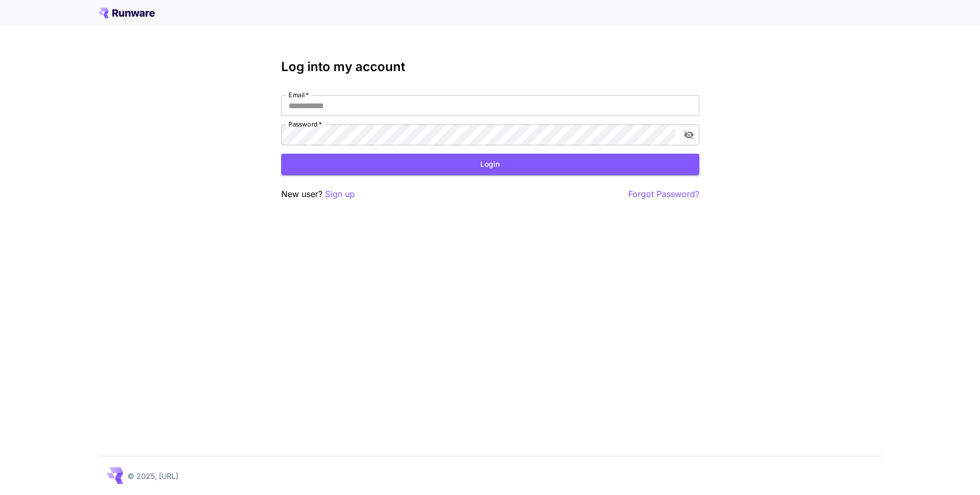 This screenshot has width=980, height=495. I want to click on p: New user?, so click(317, 194).